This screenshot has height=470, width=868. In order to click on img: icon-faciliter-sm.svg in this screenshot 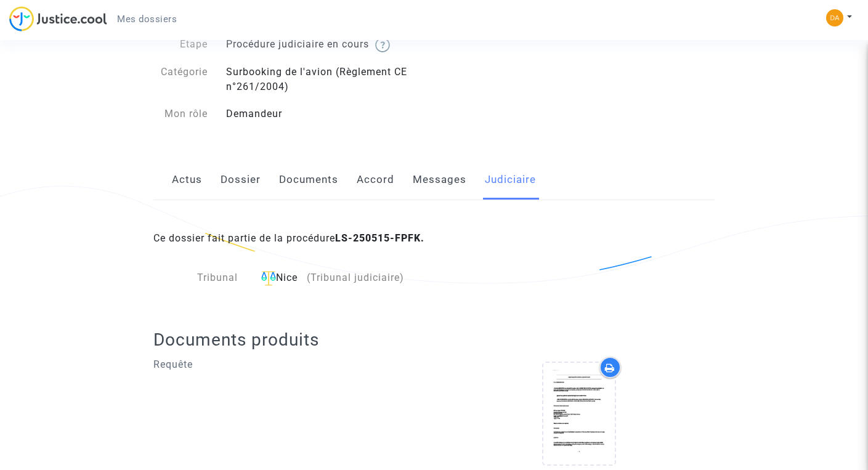, I will do `click(269, 279)`.